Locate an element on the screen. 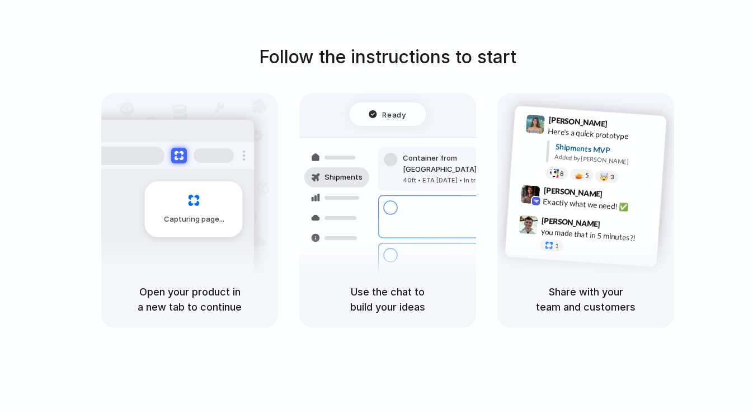 The height and width of the screenshot is (413, 753). span: Ready is located at coordinates (395, 114).